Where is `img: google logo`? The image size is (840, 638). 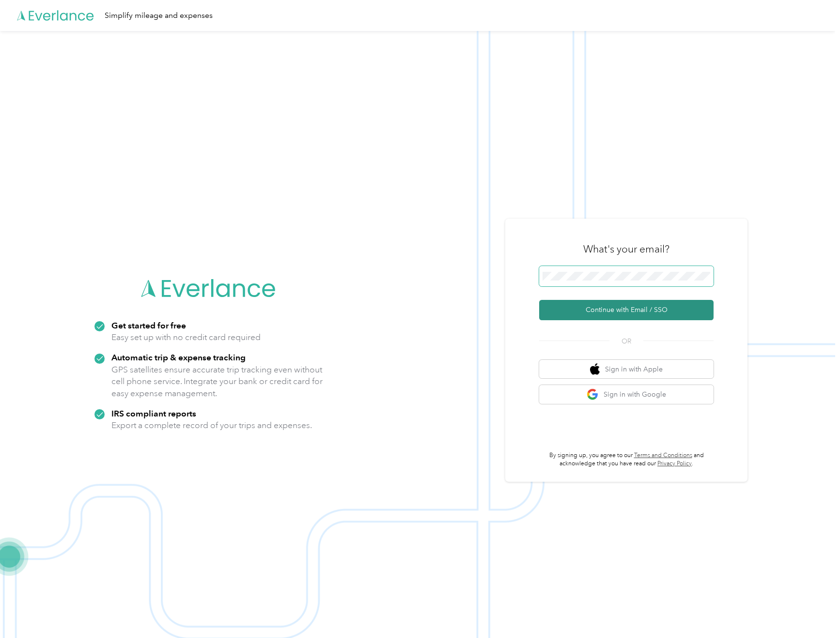 img: google logo is located at coordinates (593, 394).